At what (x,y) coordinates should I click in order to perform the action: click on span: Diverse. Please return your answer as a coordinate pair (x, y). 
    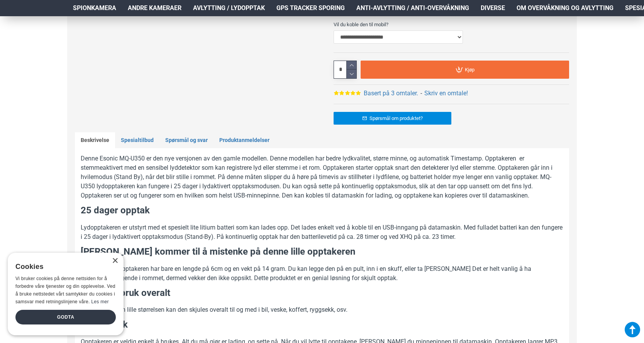
    Looking at the image, I should click on (493, 8).